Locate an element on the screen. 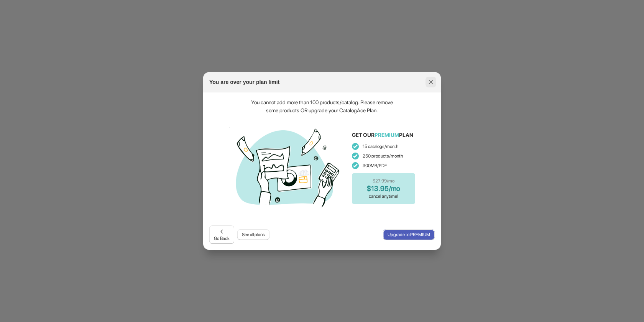 The height and width of the screenshot is (322, 644). p: 250 products/month is located at coordinates (383, 156).